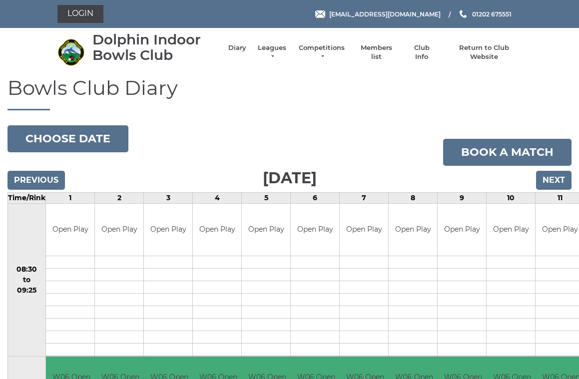 The image size is (579, 379). What do you see at coordinates (119, 198) in the screenshot?
I see `td: 2` at bounding box center [119, 198].